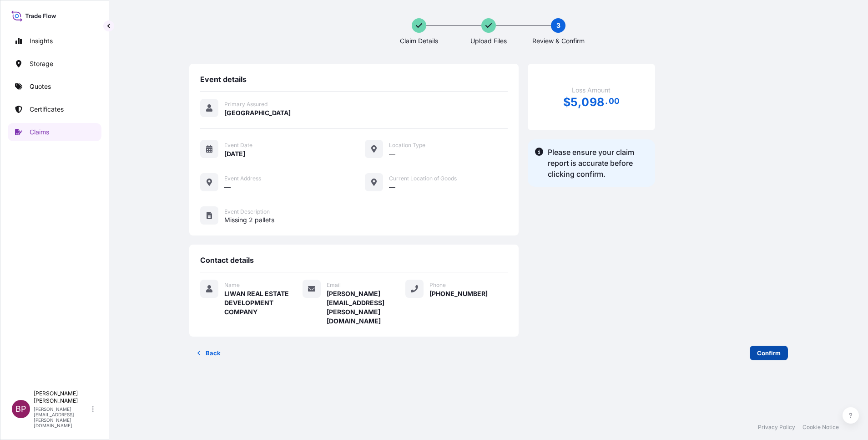 The width and height of the screenshot is (868, 440). I want to click on span: BP, so click(21, 409).